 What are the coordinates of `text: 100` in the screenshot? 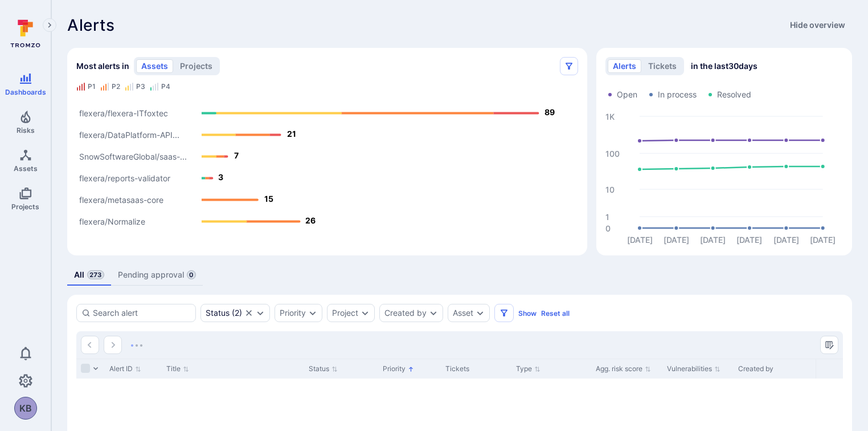 It's located at (612, 153).